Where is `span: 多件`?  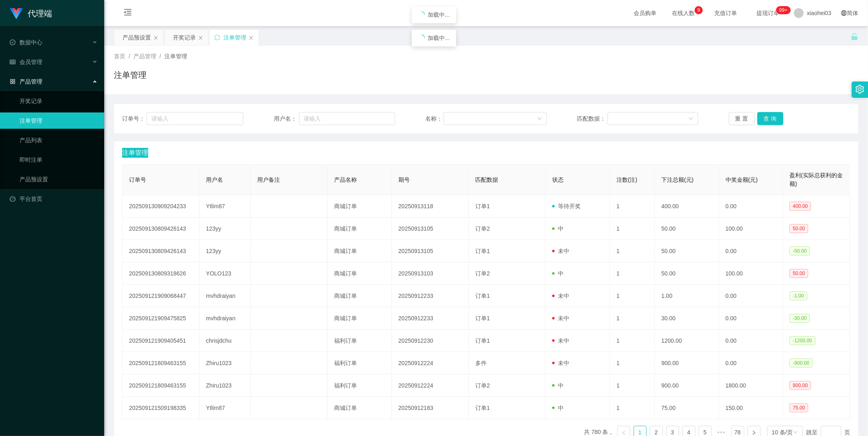
span: 多件 is located at coordinates (481, 363).